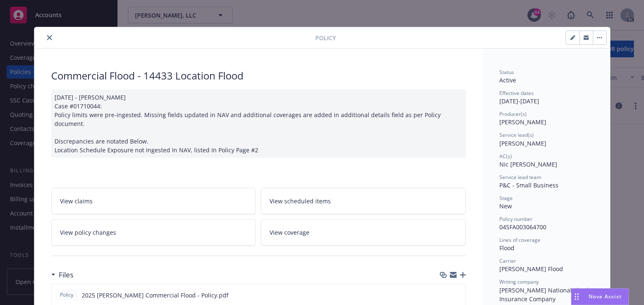 Image resolution: width=644 pixels, height=305 pixels. What do you see at coordinates (517, 135) in the screenshot?
I see `span: Service lead(s)` at bounding box center [517, 135].